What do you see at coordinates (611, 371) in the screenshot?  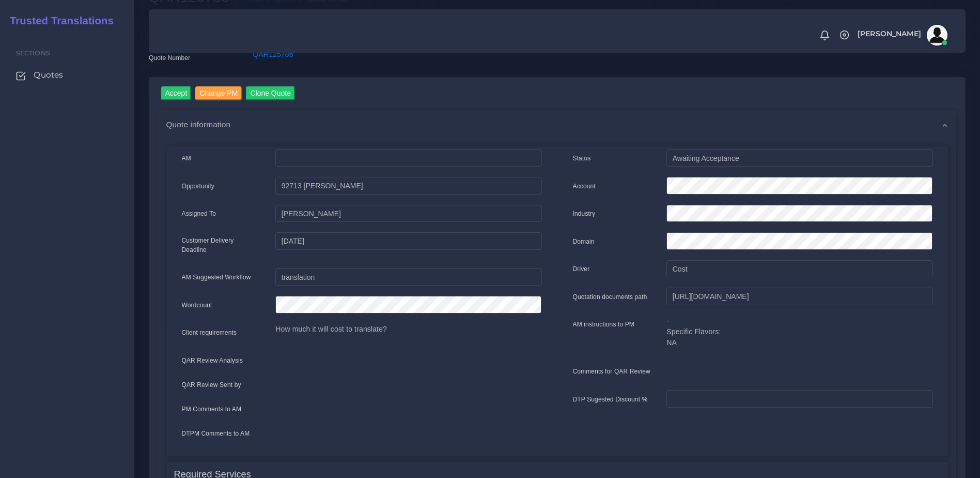 I see `label: Comments for QAR Review` at bounding box center [611, 371].